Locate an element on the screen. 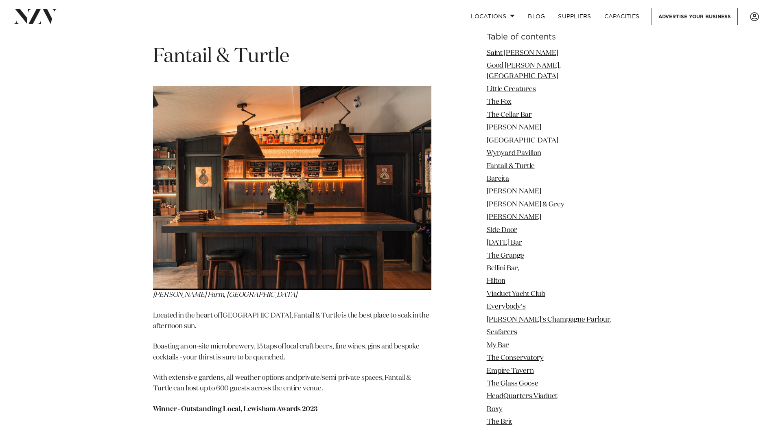 This screenshot has width=772, height=425. a: Barcita is located at coordinates (498, 179).